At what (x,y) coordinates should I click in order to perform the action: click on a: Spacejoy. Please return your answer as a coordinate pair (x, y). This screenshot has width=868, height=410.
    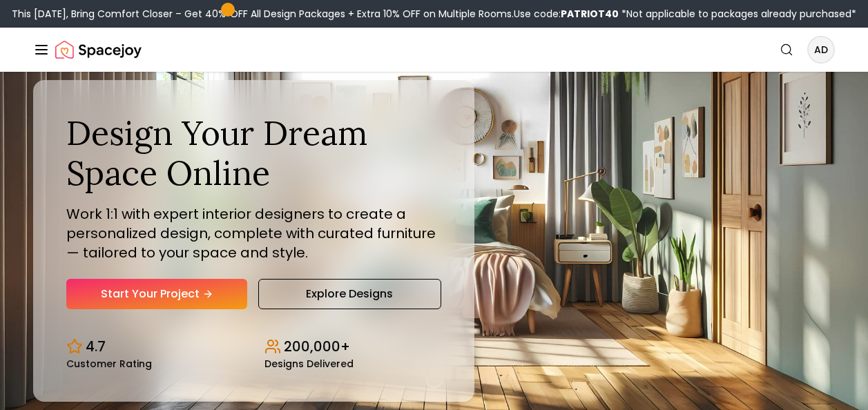
    Looking at the image, I should click on (98, 49).